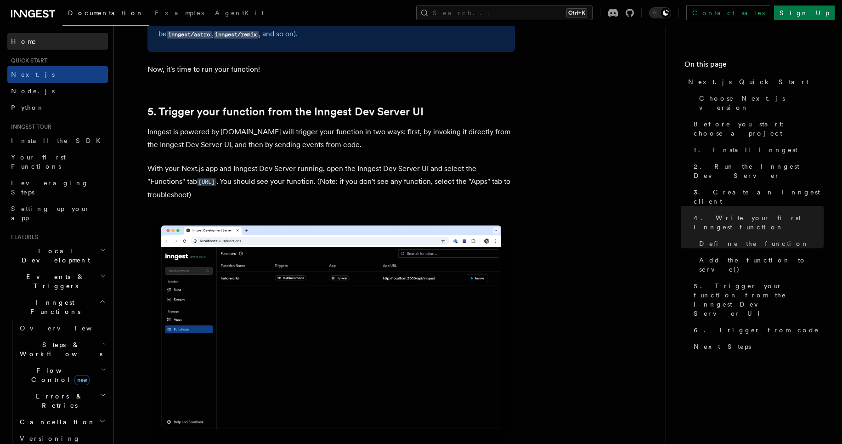 The height and width of the screenshot is (444, 842). Describe the element at coordinates (758, 129) in the screenshot. I see `span: Before you start: choose a project` at that location.